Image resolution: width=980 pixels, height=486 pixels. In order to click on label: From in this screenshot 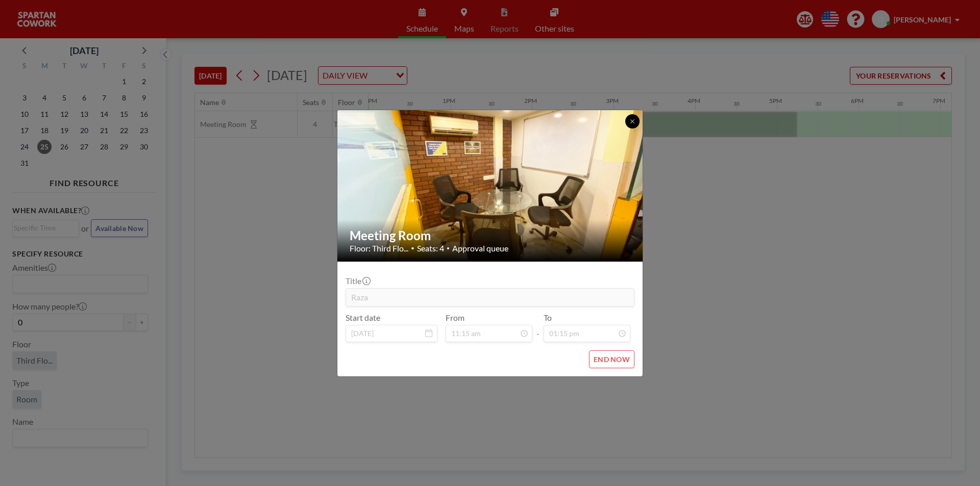, I will do `click(455, 318)`.